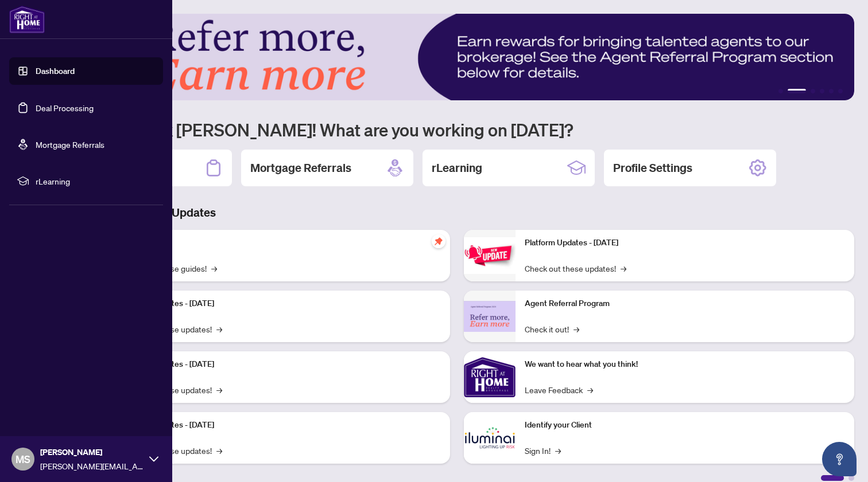 The image size is (868, 482). What do you see at coordinates (542, 451) in the screenshot?
I see `a: Sign In!→` at bounding box center [542, 451].